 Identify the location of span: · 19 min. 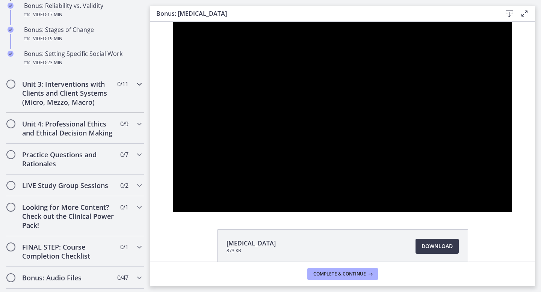
(54, 39).